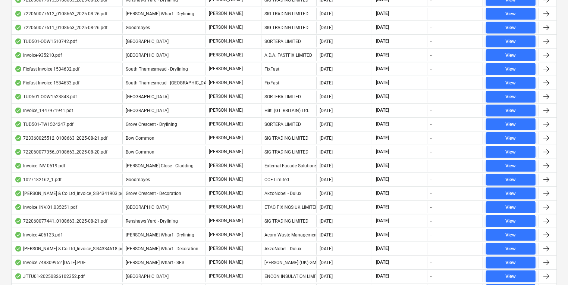 The image size is (568, 285). Describe the element at coordinates (38, 55) in the screenshot. I see `div: Invoice-935210.pdf` at that location.